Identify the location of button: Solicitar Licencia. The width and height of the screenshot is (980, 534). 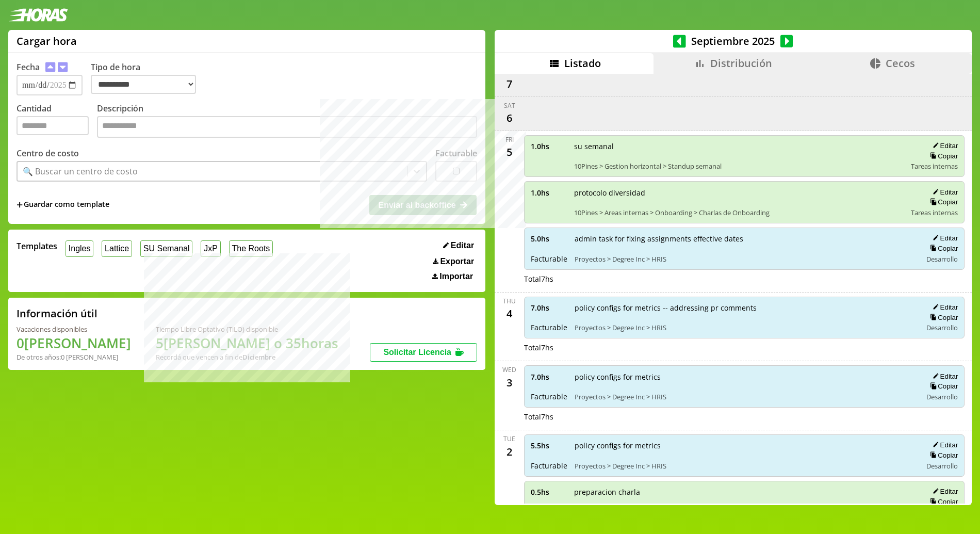
(424, 352).